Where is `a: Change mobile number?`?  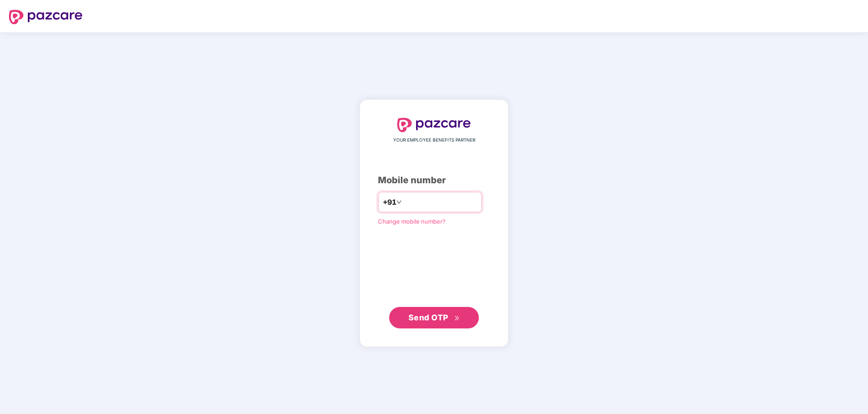 a: Change mobile number? is located at coordinates (411, 221).